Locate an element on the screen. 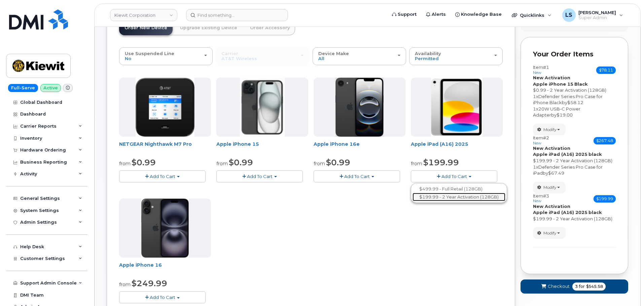 The image size is (644, 306). span: $19.00 is located at coordinates (565, 115).